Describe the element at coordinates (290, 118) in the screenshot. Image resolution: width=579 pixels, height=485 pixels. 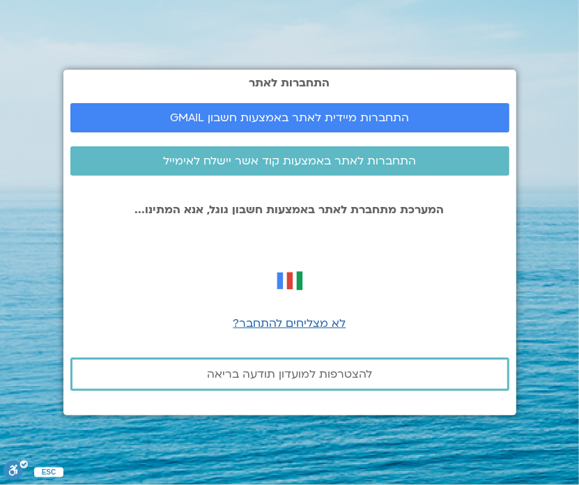
I see `a: התחברות מיידית לאתר באמצעות חשבון GMAIL` at that location.